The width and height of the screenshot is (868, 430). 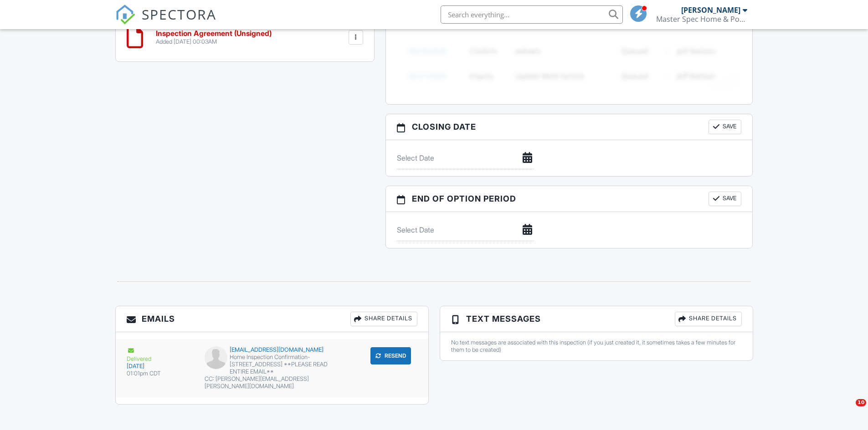 What do you see at coordinates (272, 319) in the screenshot?
I see `h3: Emails` at bounding box center [272, 319].